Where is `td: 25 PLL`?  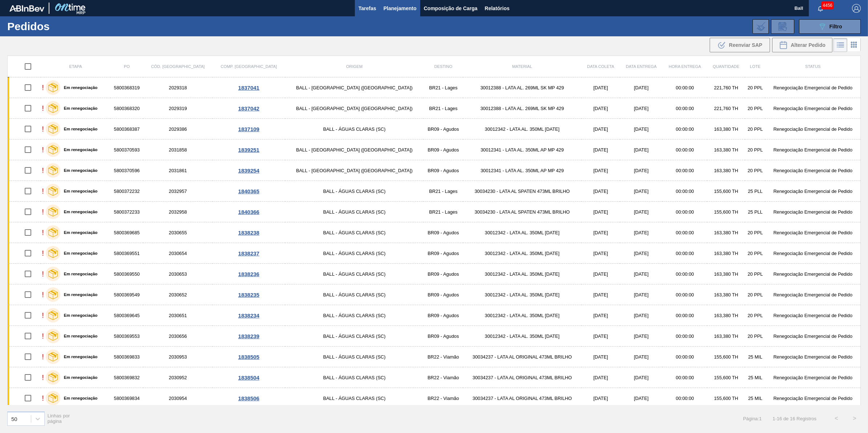 td: 25 PLL is located at coordinates (755, 212).